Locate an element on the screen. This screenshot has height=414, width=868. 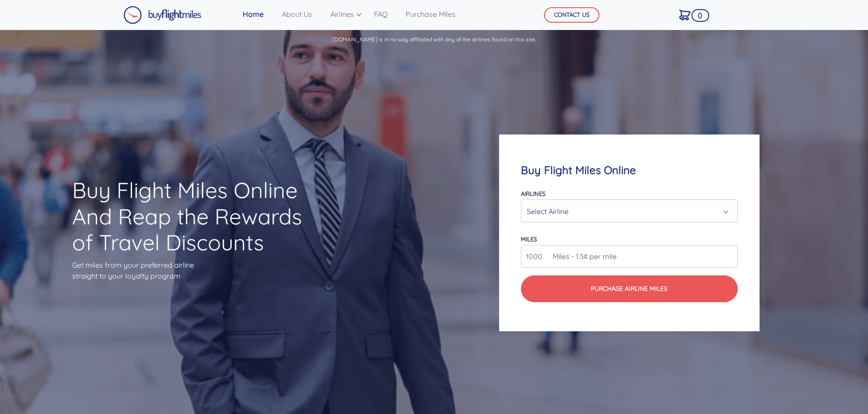
a: FAQ is located at coordinates (381, 14).